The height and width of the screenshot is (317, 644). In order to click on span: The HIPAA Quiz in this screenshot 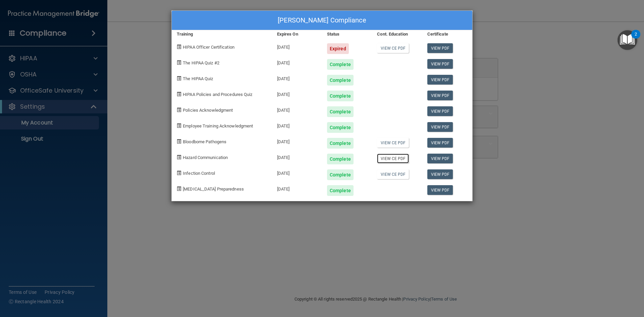, I will do `click(198, 78)`.